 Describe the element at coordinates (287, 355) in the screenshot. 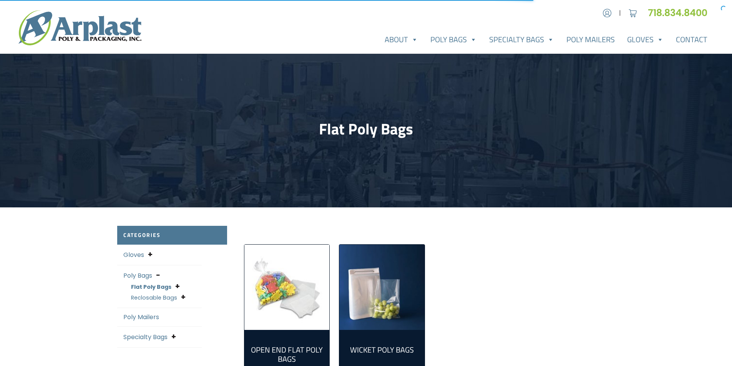

I see `h2: Open End Flat Poly Bags` at that location.